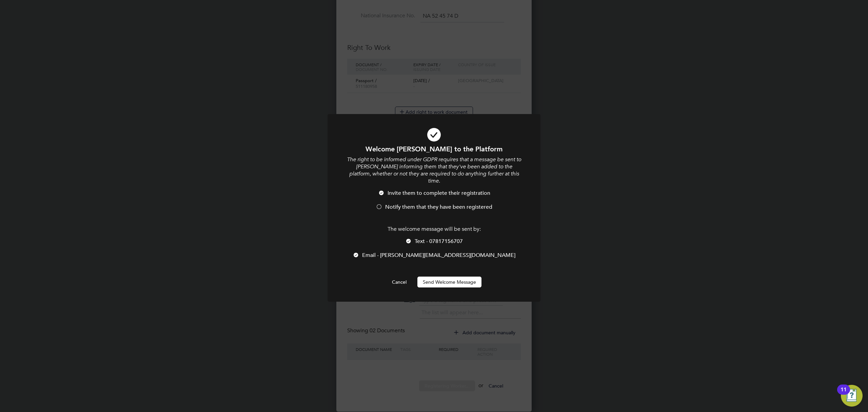  Describe the element at coordinates (399, 282) in the screenshot. I see `button: Cancel` at that location.